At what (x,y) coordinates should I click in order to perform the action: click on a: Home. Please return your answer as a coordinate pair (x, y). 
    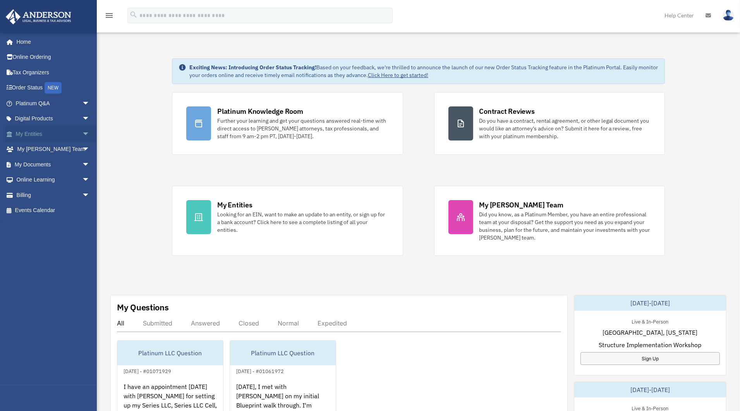
    Looking at the image, I should click on (51, 42).